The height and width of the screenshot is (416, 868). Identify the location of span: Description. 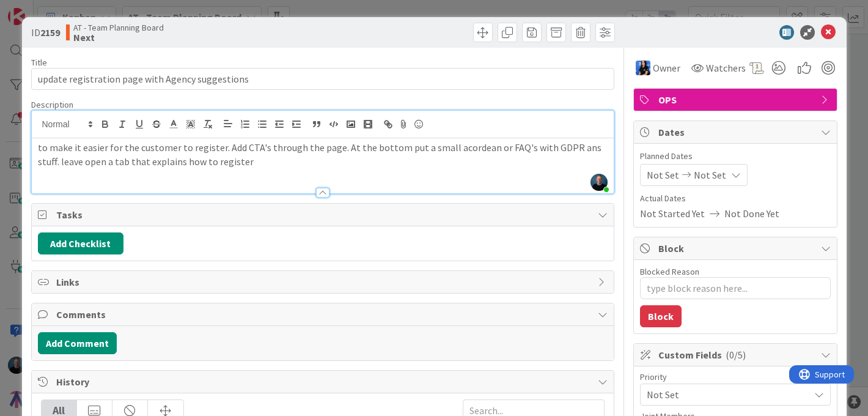
(52, 105).